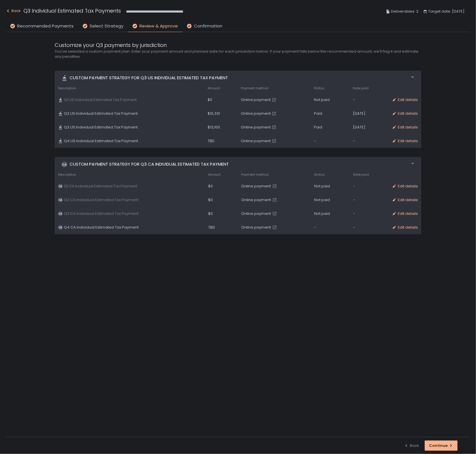 Image resolution: width=476 pixels, height=454 pixels. I want to click on span: Q3 CA Individual Estimated Tax Payment, so click(101, 214).